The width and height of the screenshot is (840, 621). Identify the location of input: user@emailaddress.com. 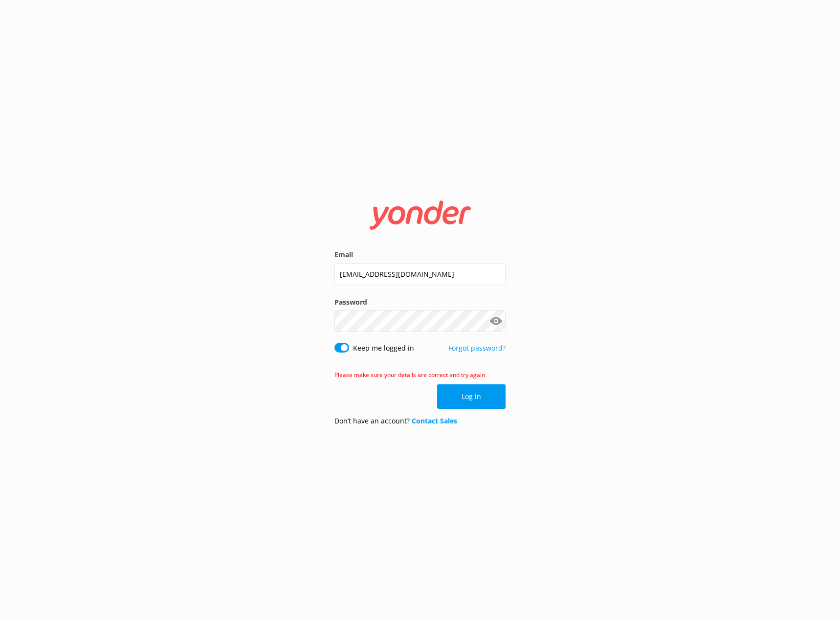
(420, 273).